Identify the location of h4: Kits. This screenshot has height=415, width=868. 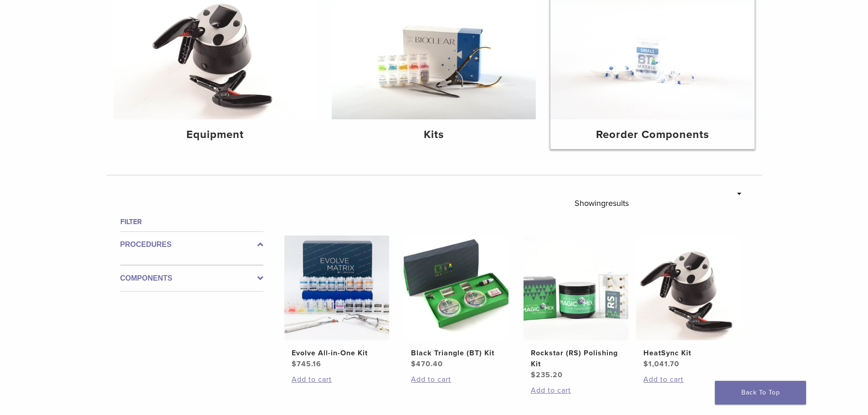
(434, 135).